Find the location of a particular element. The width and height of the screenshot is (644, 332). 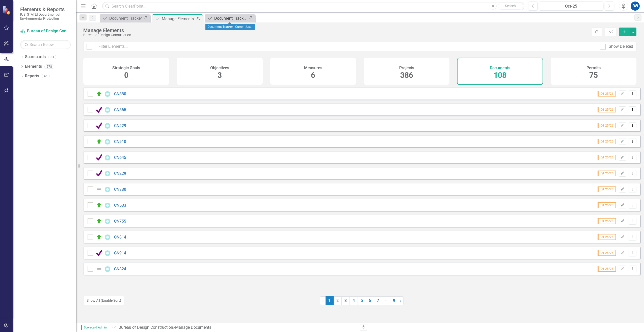

div: Show Deleted is located at coordinates (621, 46).